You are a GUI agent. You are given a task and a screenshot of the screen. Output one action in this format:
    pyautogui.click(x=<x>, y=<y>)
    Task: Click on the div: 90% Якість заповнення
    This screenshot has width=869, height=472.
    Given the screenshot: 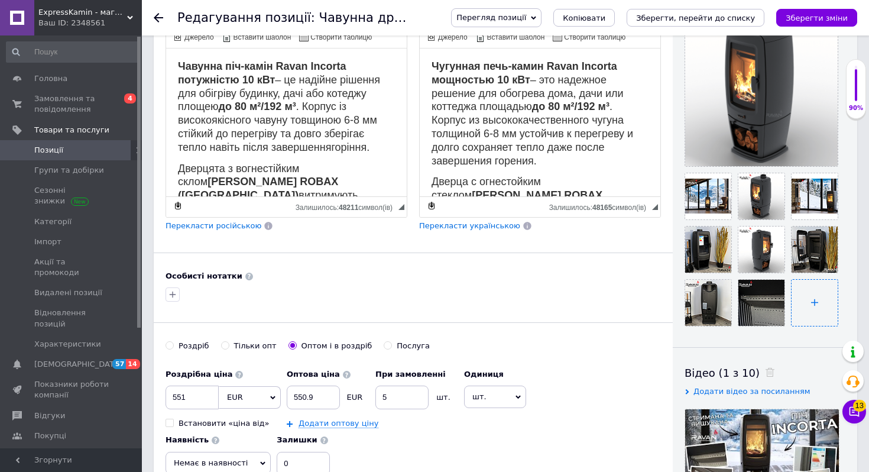 What is the action you would take?
    pyautogui.click(x=856, y=89)
    